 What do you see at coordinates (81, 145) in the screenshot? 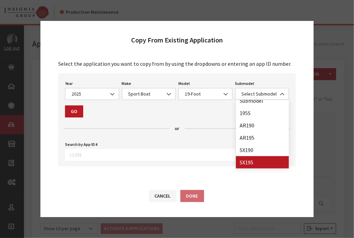
I see `label: Search by App ID #` at bounding box center [81, 145].